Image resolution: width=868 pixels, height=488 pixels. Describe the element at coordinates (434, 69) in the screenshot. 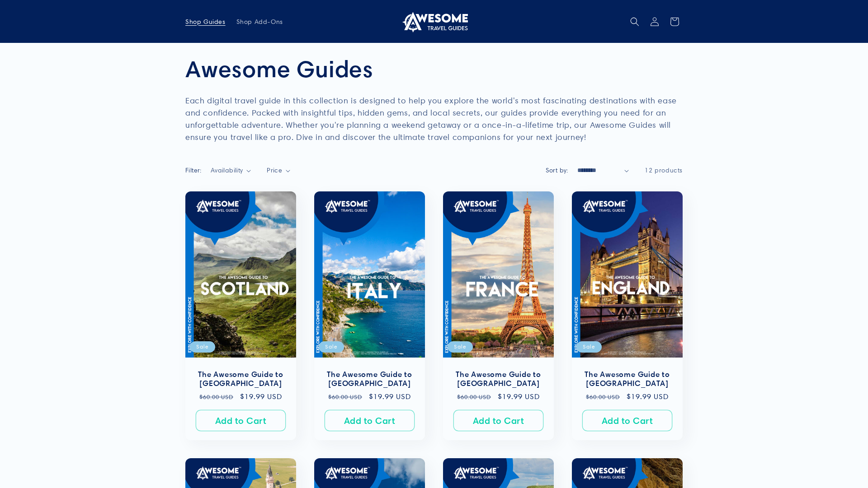

I see `h1: Awesome Guides` at that location.